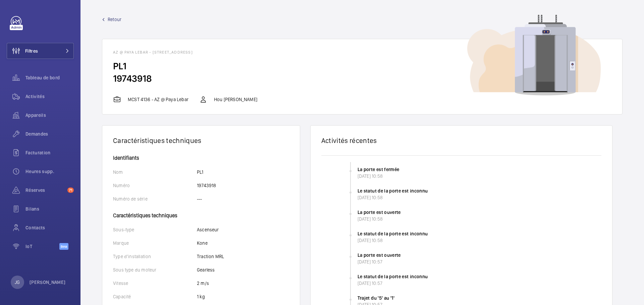 Image resolution: width=644 pixels, height=305 pixels. What do you see at coordinates (362, 66) in the screenshot?
I see `h2: PL1` at bounding box center [362, 66].